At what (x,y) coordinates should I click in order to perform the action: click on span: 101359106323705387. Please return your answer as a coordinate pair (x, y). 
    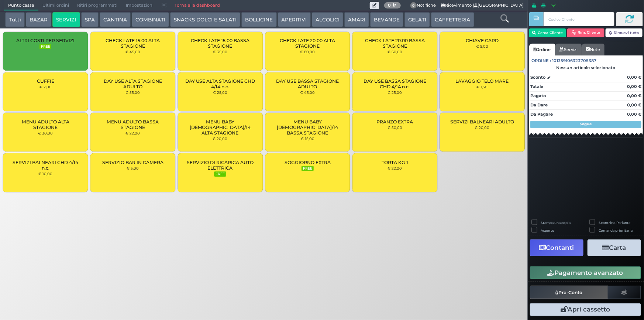
    Looking at the image, I should click on (575, 61).